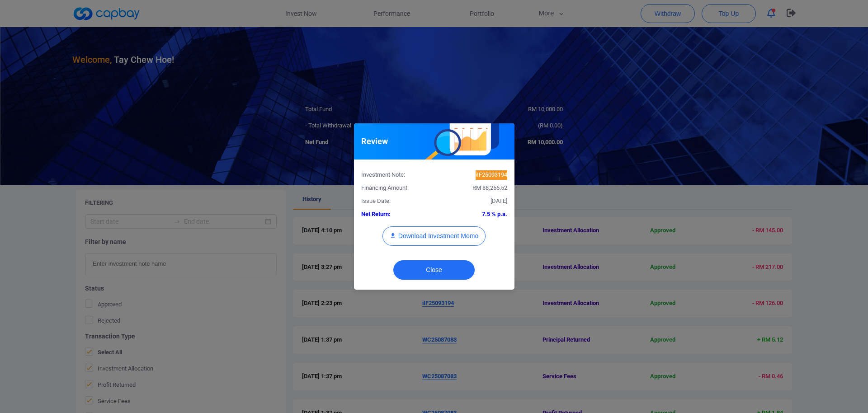 Image resolution: width=868 pixels, height=413 pixels. What do you see at coordinates (434, 270) in the screenshot?
I see `button: Close` at bounding box center [434, 270].